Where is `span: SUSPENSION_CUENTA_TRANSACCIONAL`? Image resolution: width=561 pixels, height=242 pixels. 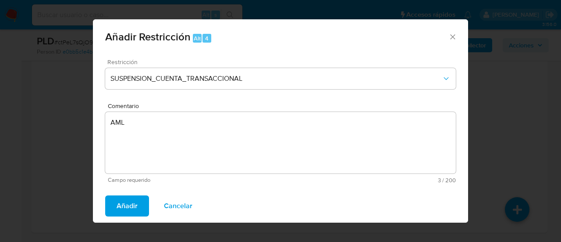
span: SUSPENSION_CUENTA_TRANSACCIONAL is located at coordinates (276, 78).